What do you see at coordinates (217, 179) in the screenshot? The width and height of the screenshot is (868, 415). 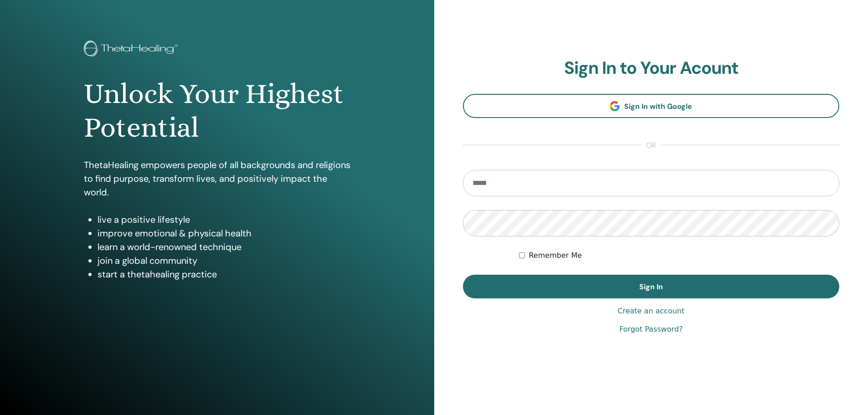 I see `p: ThetaHealing empowers people of all backgrounds and religions to find purpose, transform lives, a...` at bounding box center [217, 179].